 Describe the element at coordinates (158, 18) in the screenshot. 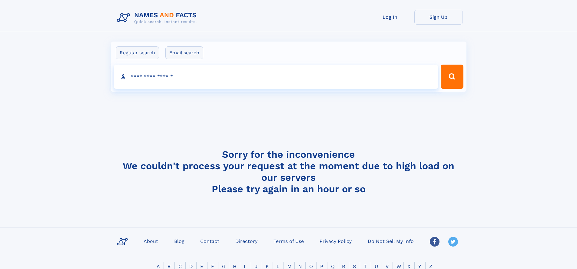

I see `img: Logo Names and Facts` at that location.